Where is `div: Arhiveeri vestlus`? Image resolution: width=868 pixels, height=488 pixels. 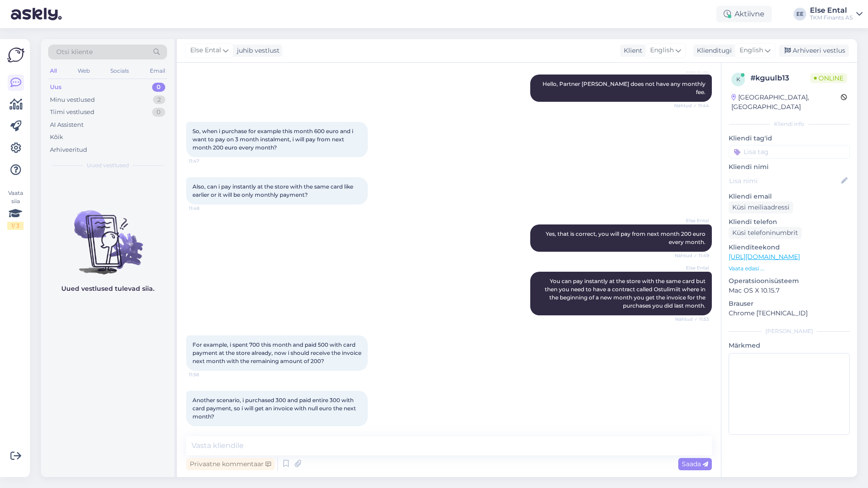
div: Arhiveeri vestlus is located at coordinates (814, 50).